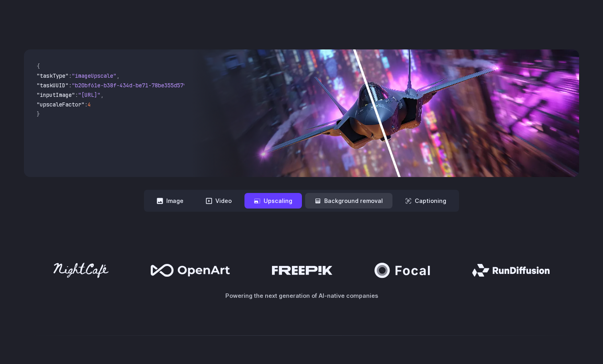 The height and width of the screenshot is (364, 603). I want to click on span: "upscaleFactor", so click(61, 105).